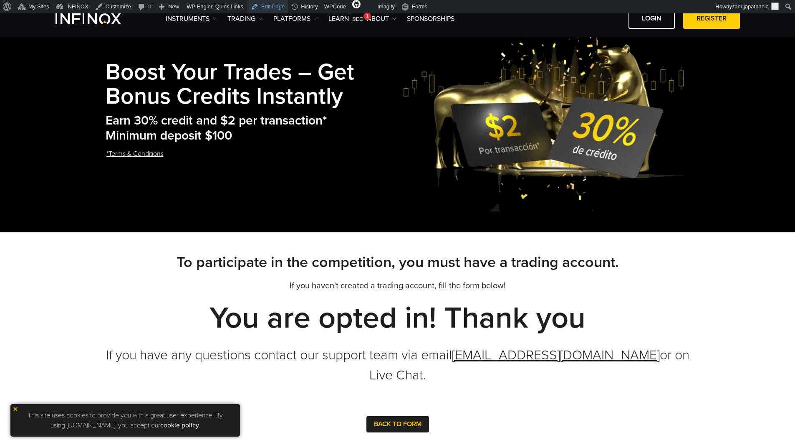 This screenshot has height=445, width=795. I want to click on a: SPONSORSHIPS, so click(431, 19).